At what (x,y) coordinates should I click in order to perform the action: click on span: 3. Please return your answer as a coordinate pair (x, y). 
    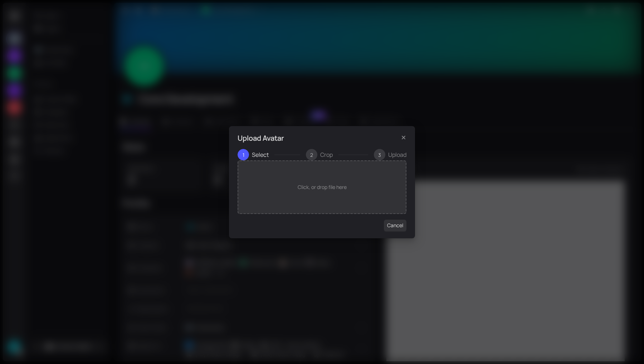
    Looking at the image, I should click on (380, 154).